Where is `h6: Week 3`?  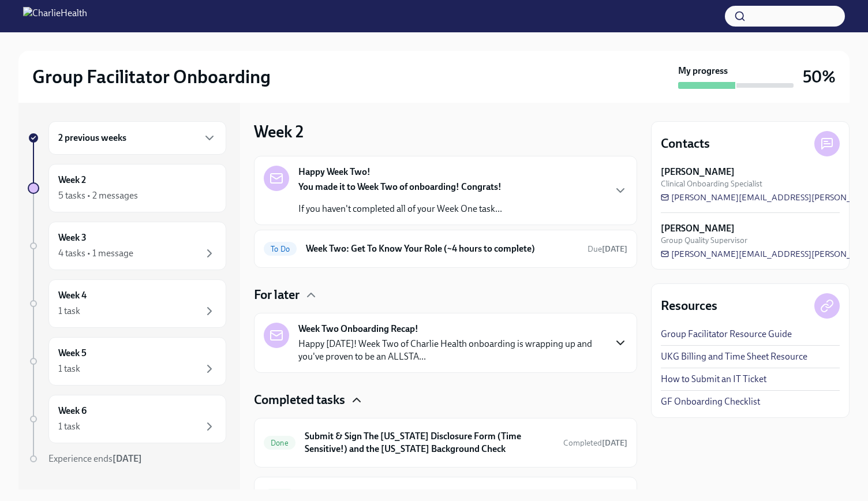
h6: Week 3 is located at coordinates (72, 238).